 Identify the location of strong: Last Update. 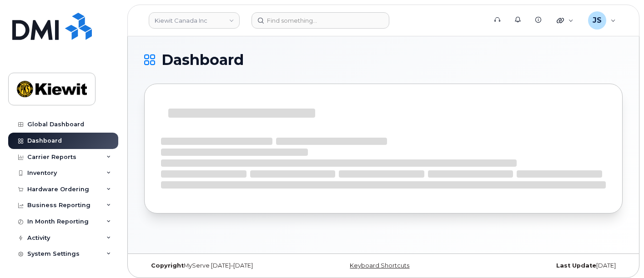
(576, 265).